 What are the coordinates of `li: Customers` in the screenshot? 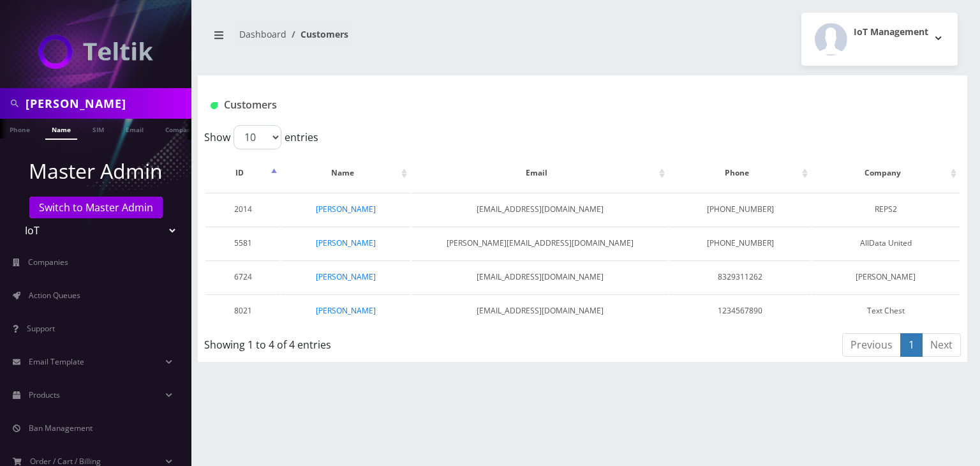 It's located at (317, 34).